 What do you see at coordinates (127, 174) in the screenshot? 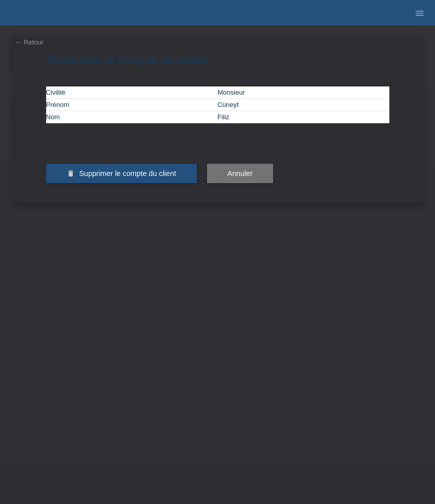
I see `span: Supprimer le compte du client` at bounding box center [127, 174].